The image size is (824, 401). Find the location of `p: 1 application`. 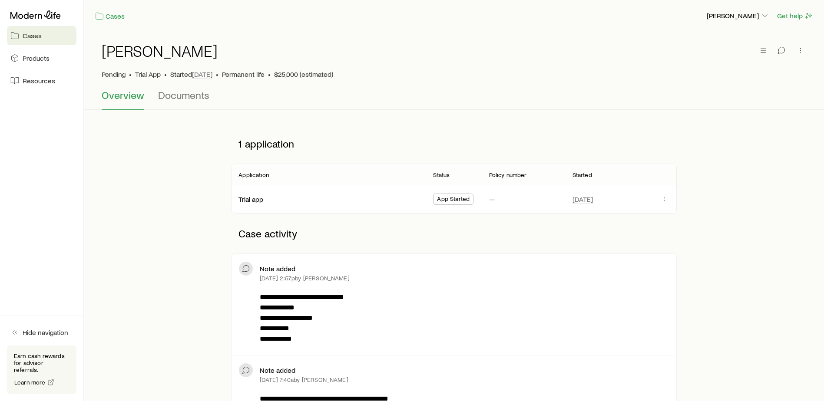

p: 1 application is located at coordinates (454, 144).